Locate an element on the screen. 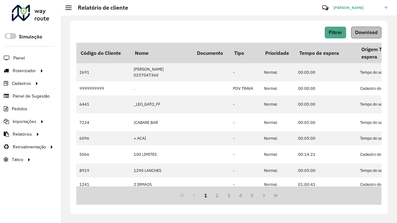 The height and width of the screenshot is (223, 397). td: 8919 is located at coordinates (103, 170).